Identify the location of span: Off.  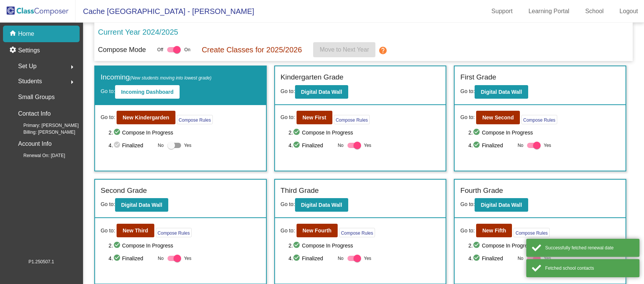
(160, 50).